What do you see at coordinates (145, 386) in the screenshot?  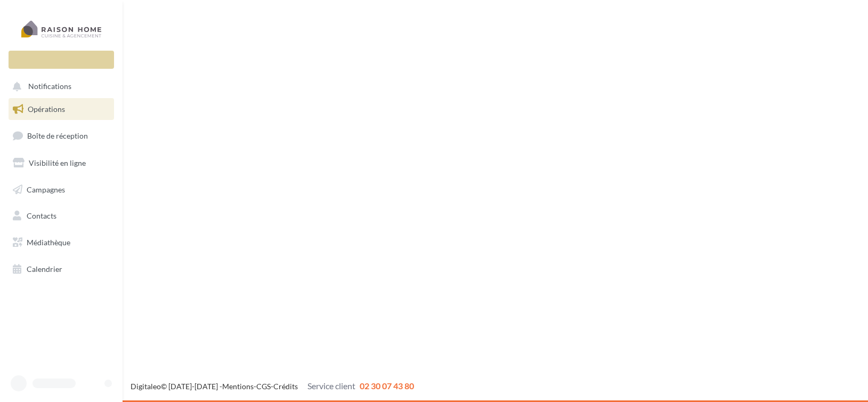 I see `a: Digitaleo` at bounding box center [145, 386].